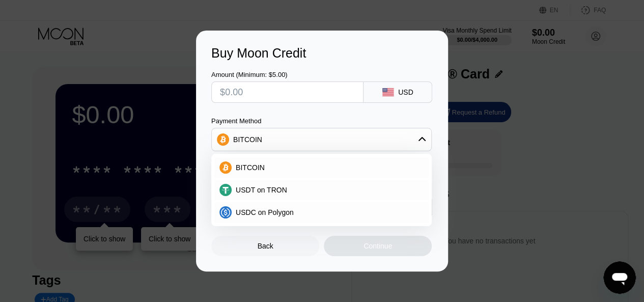  I want to click on div: Back, so click(265, 246).